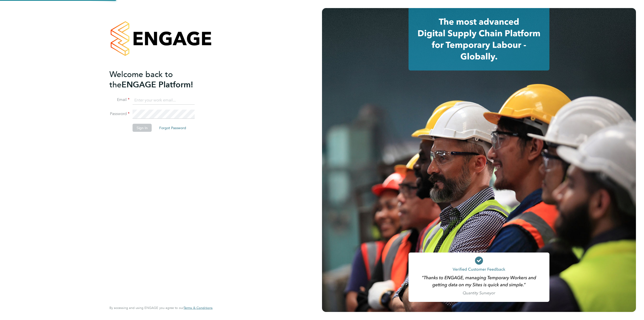 The width and height of the screenshot is (644, 320). What do you see at coordinates (163, 100) in the screenshot?
I see `input: Enter your work email...` at bounding box center [163, 100].